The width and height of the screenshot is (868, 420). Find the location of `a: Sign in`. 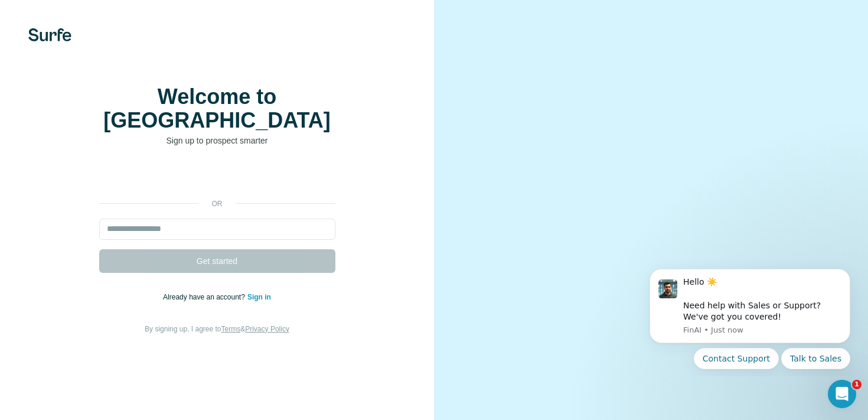

a: Sign in is located at coordinates (259, 297).